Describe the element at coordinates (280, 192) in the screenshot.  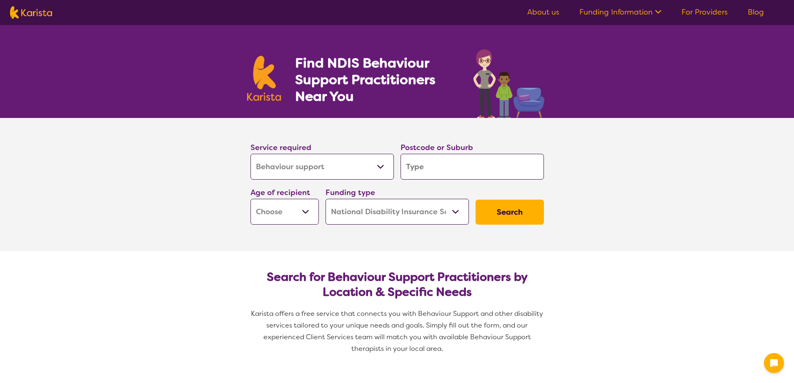
I see `label: Age of recipient` at that location.